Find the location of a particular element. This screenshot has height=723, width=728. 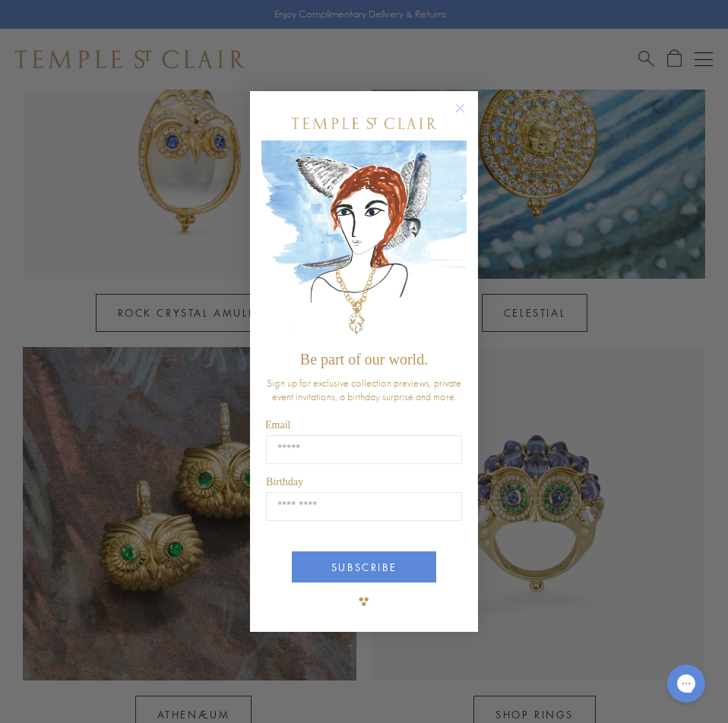

span: Email is located at coordinates (277, 425).